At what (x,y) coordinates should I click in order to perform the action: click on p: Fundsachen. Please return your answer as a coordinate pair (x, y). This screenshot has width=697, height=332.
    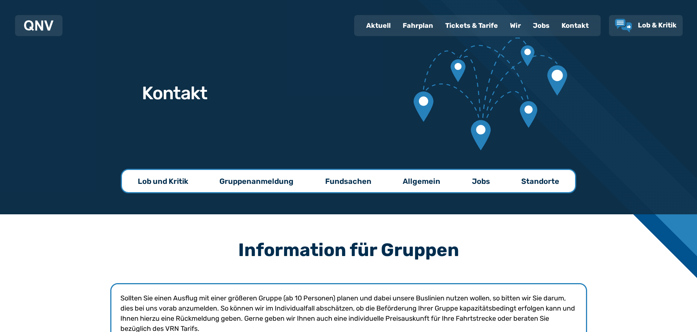
    Looking at the image, I should click on (348, 181).